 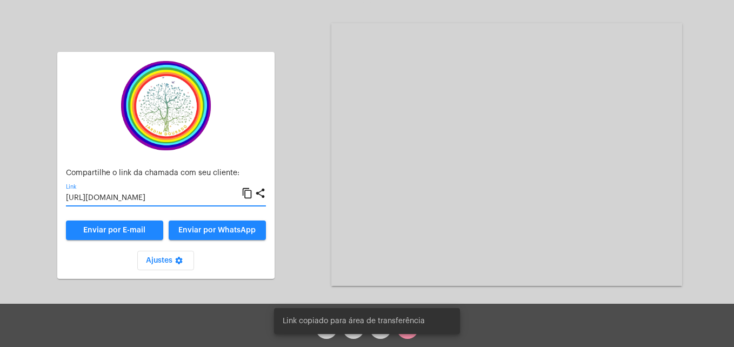 What do you see at coordinates (166, 105) in the screenshot?
I see `img: c337f8d0-2252-6d55-8527-ab50248c0d14.png` at bounding box center [166, 105].